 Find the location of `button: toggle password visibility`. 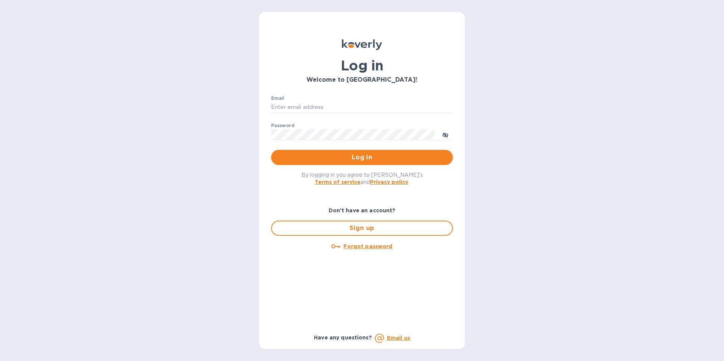

button: toggle password visibility is located at coordinates (445, 134).